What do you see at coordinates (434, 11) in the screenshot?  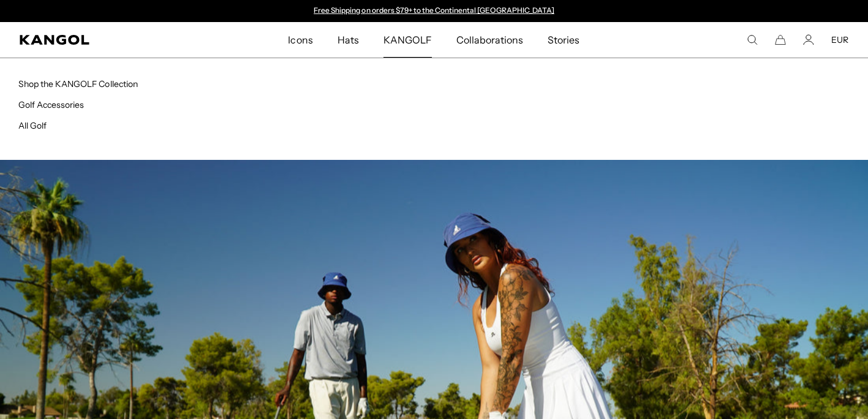 I see `div: 1 of 2` at bounding box center [434, 11].